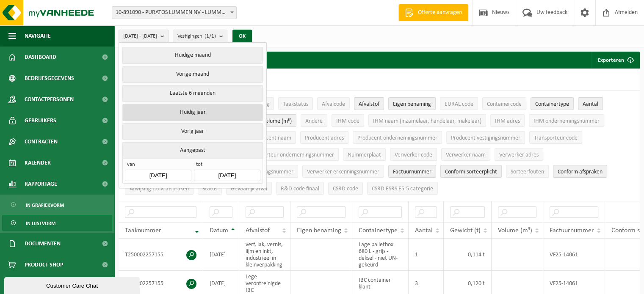 The width and height of the screenshot is (644, 294). What do you see at coordinates (527, 172) in the screenshot?
I see `span: Sorteerfouten` at bounding box center [527, 172].